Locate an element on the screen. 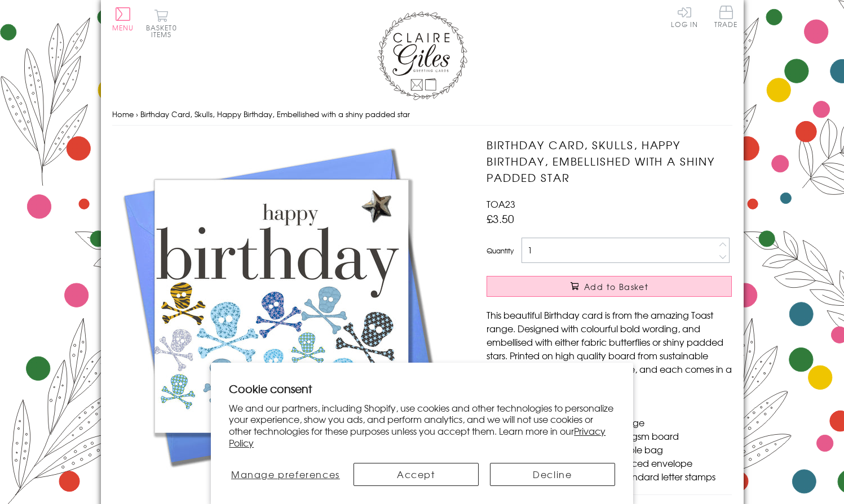 This screenshot has width=844, height=504. span: Add to Basket is located at coordinates (616, 287).